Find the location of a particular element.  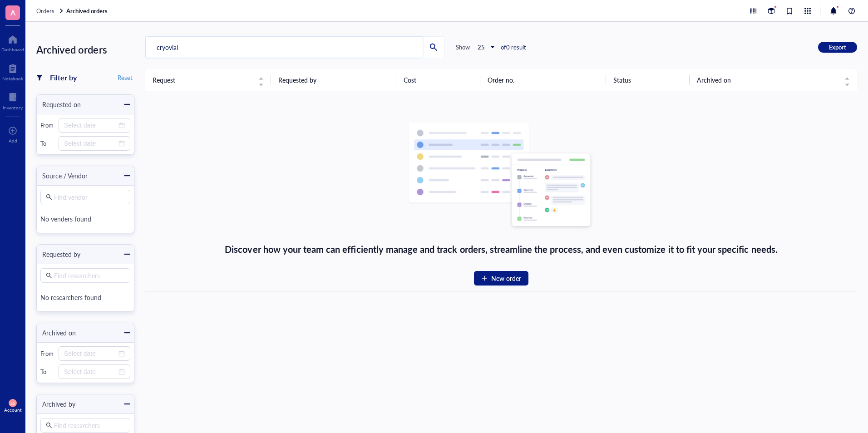

div: Filter by is located at coordinates (63, 78).